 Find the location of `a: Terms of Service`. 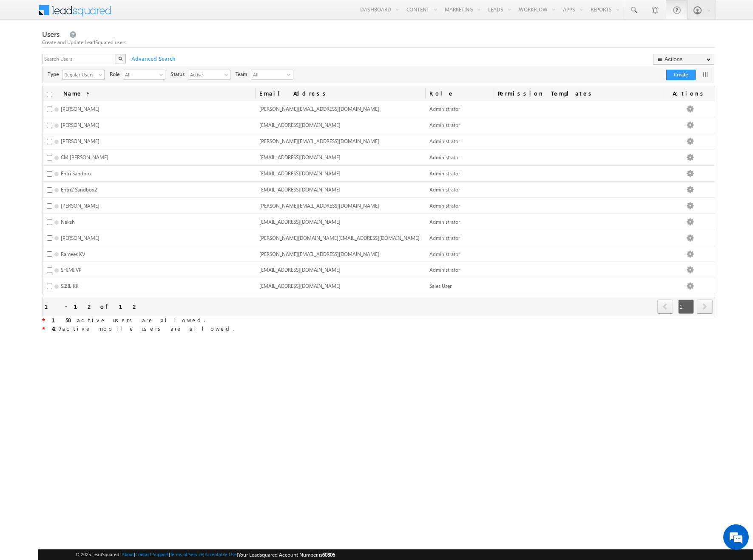

a: Terms of Service is located at coordinates (187, 554).